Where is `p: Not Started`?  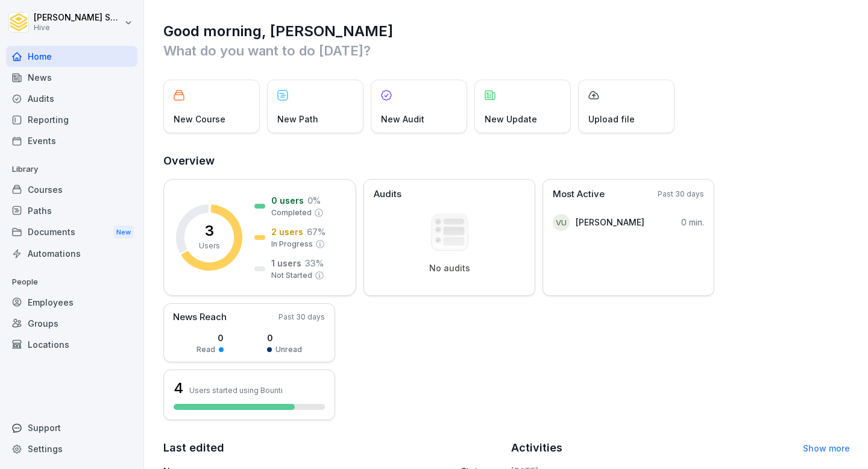 p: Not Started is located at coordinates (292, 276).